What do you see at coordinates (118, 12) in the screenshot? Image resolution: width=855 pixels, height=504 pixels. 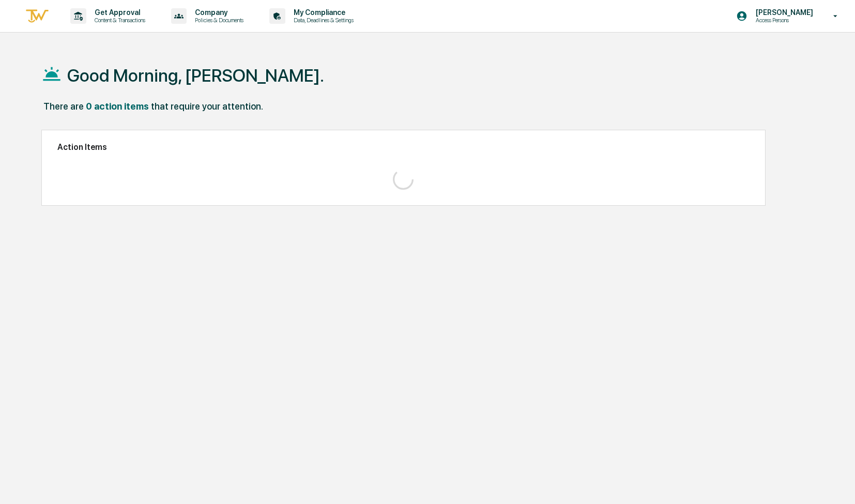 I see `p: Get Approval` at bounding box center [118, 12].